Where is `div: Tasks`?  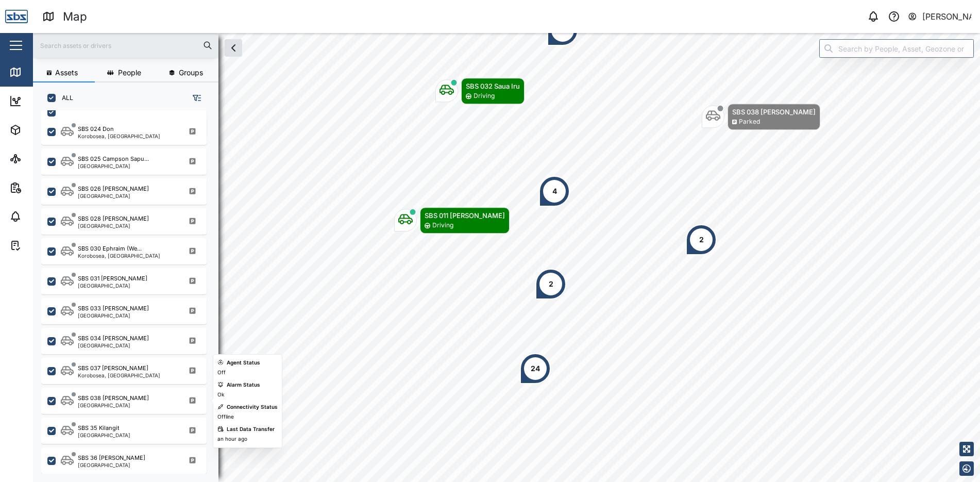 div: Tasks is located at coordinates (41, 245).